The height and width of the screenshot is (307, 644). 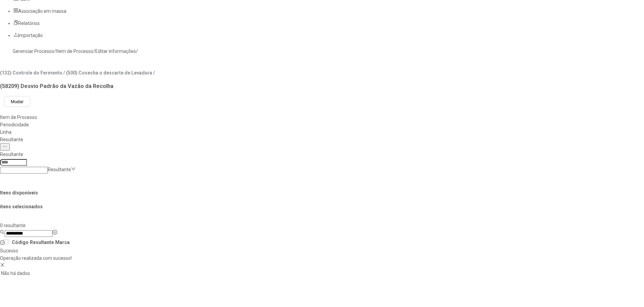 I want to click on nz-select-placeholder: Resultante, so click(x=59, y=169).